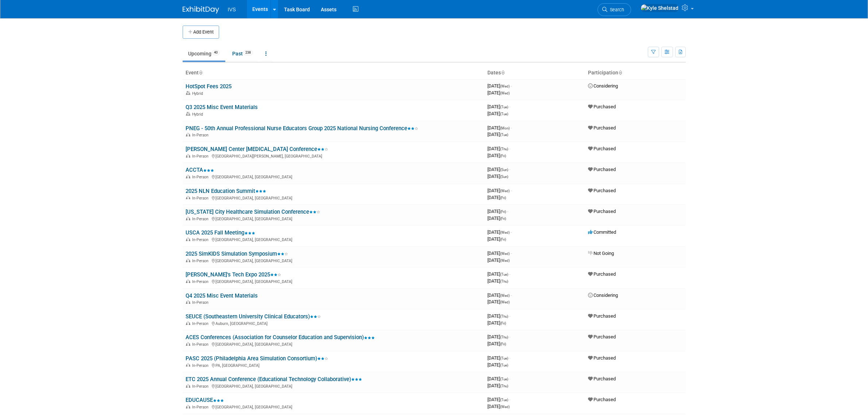 The image size is (868, 415). What do you see at coordinates (602, 232) in the screenshot?
I see `span: Committed` at bounding box center [602, 232].